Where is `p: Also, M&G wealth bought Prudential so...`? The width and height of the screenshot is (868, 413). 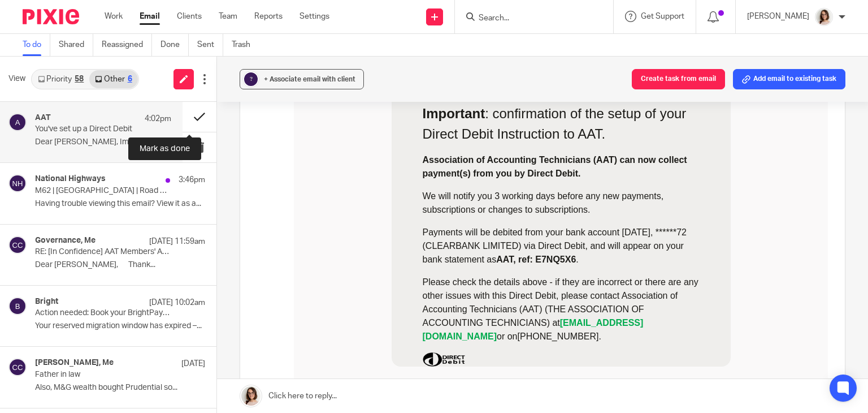 p: Also, M&G wealth bought Prudential so... is located at coordinates (120, 387).